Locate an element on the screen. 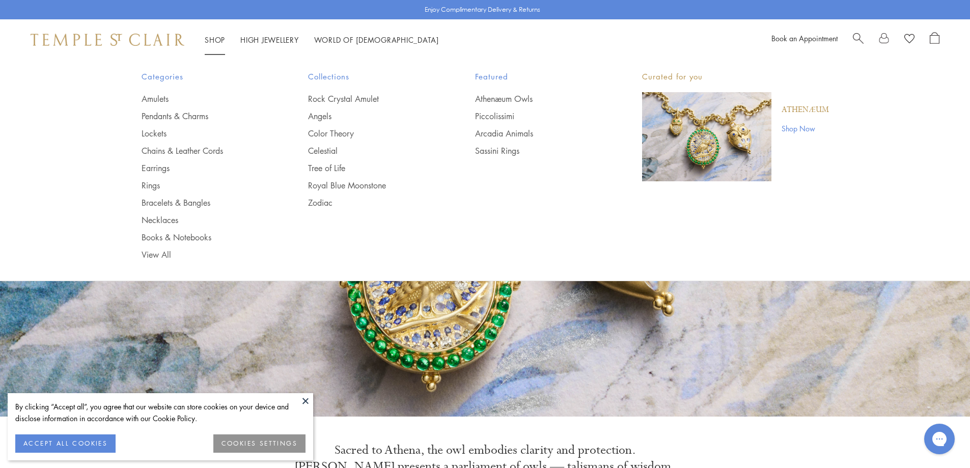  p: Curated for you is located at coordinates (736, 76).